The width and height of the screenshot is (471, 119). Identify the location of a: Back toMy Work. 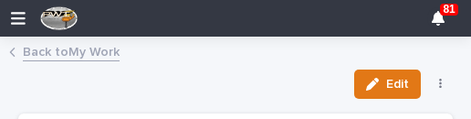
(71, 50).